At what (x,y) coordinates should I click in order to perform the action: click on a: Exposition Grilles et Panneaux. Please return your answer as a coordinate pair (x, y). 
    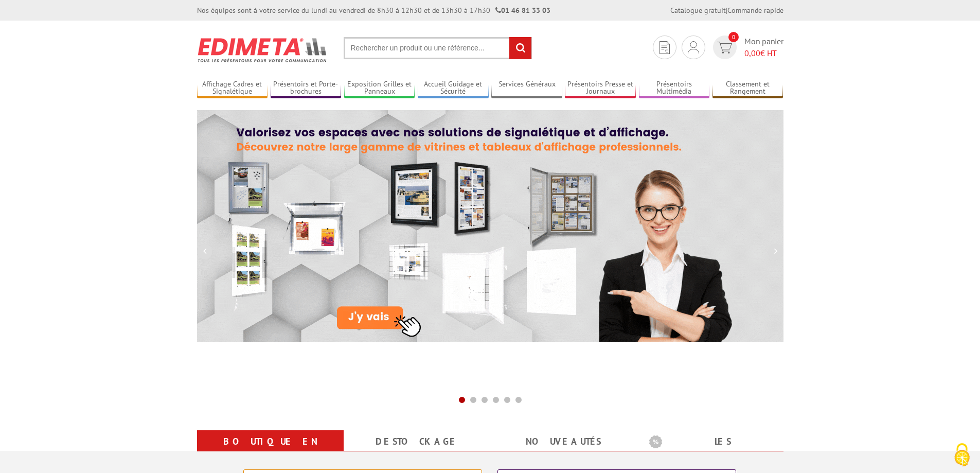
    Looking at the image, I should click on (380, 88).